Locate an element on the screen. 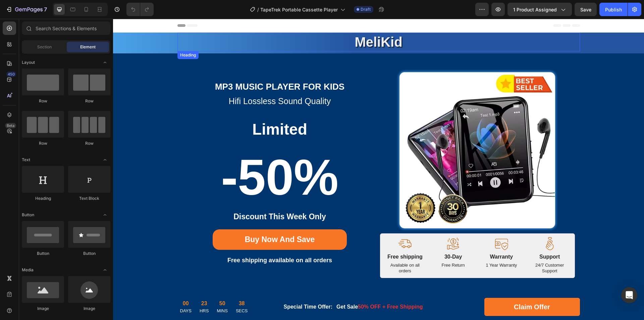 This screenshot has height=320, width=644. p: 1 Year Warranty is located at coordinates (388, 246).